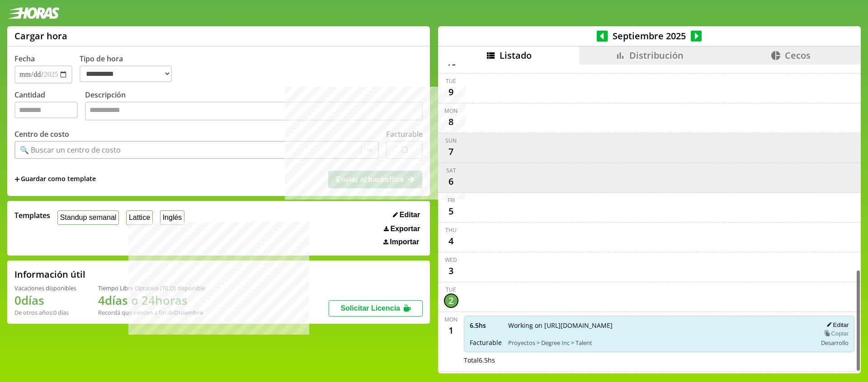 The image size is (868, 382). What do you see at coordinates (451, 200) in the screenshot?
I see `div: Fri` at bounding box center [451, 200].